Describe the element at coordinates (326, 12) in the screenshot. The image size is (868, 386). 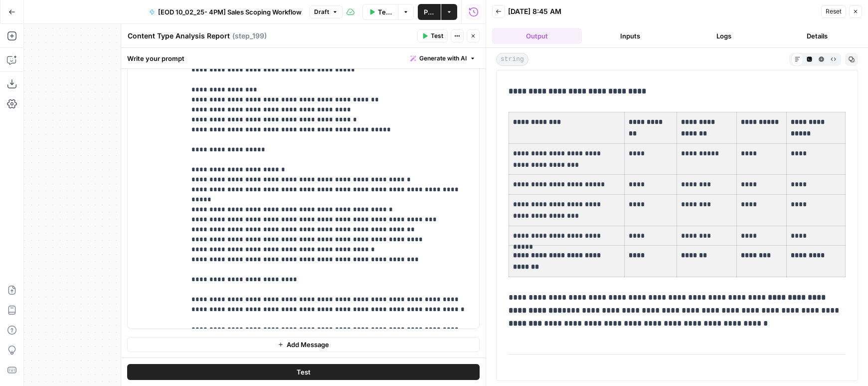
I see `button: Draft` at that location.